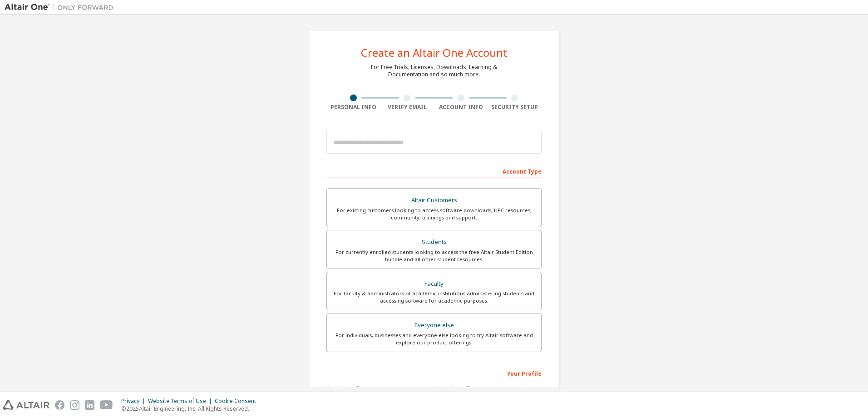 This screenshot has height=418, width=868. I want to click on div: Account Info, so click(461, 107).